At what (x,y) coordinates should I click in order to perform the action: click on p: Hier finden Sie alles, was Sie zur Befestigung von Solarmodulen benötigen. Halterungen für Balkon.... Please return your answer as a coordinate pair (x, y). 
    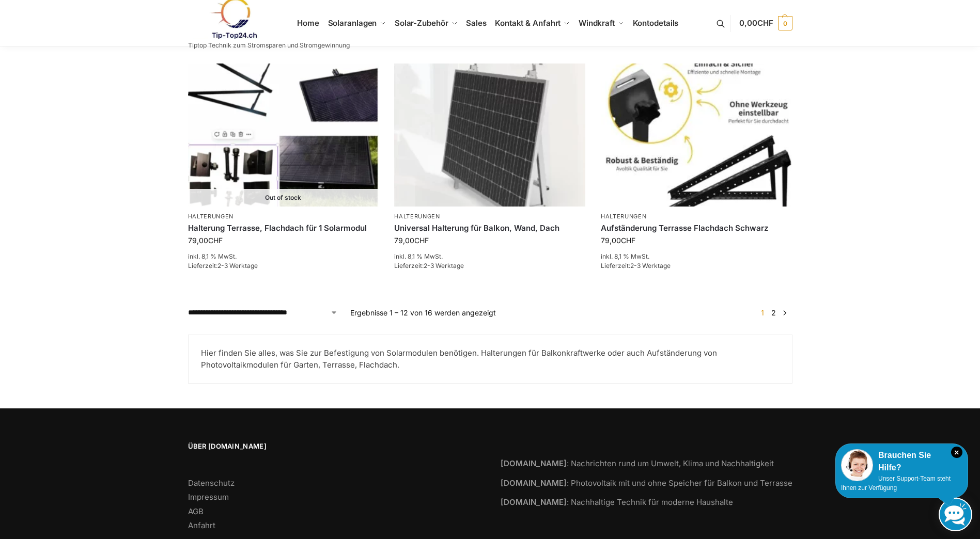
    Looking at the image, I should click on (490, 359).